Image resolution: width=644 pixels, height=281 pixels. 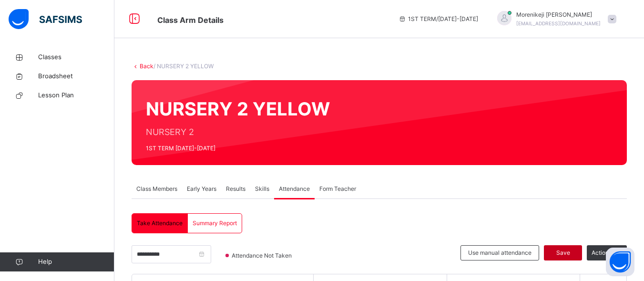 I want to click on span: Lesson Plan, so click(x=76, y=95).